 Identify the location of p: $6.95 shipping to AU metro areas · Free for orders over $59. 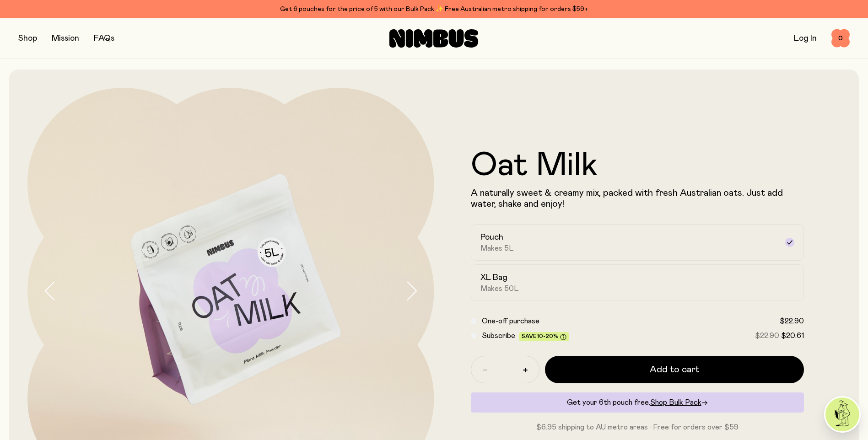
(637, 427).